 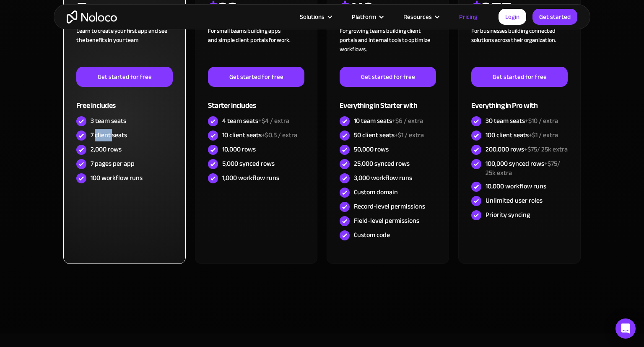 I want to click on div: For growing teams building client portals and internal tools to optimize workflows., so click(x=388, y=46).